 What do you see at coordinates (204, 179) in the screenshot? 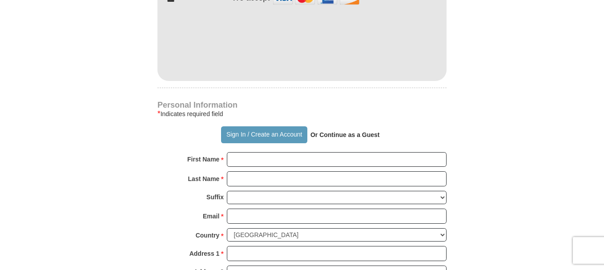
I see `strong: Last Name` at bounding box center [204, 179].